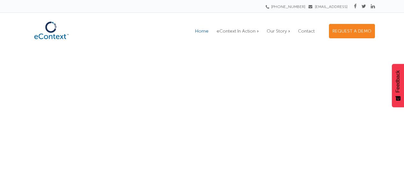  What do you see at coordinates (51, 30) in the screenshot?
I see `img: eContext` at bounding box center [51, 30].